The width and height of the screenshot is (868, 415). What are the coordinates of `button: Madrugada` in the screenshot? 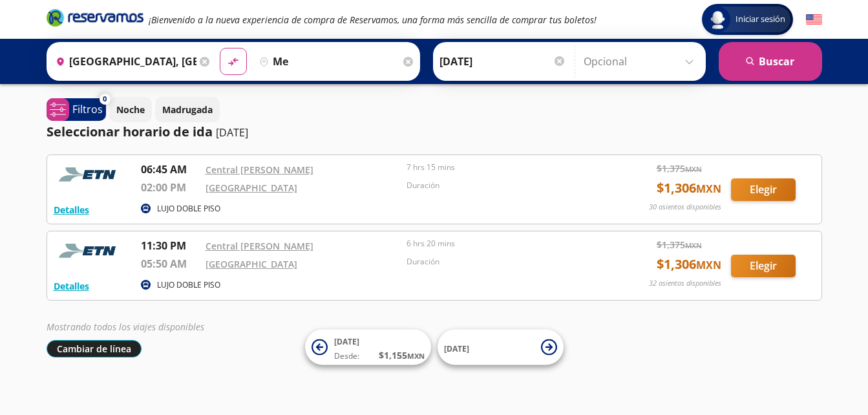 It's located at (187, 109).